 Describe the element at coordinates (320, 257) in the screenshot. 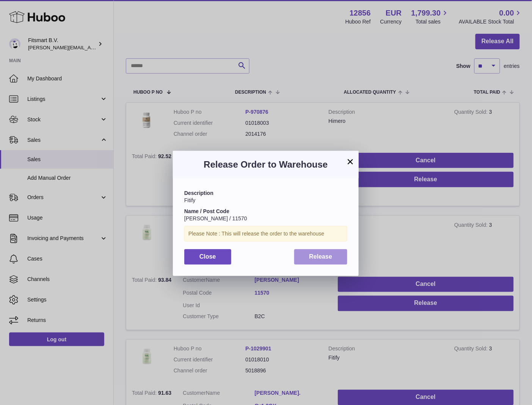

I see `button: Release` at that location.